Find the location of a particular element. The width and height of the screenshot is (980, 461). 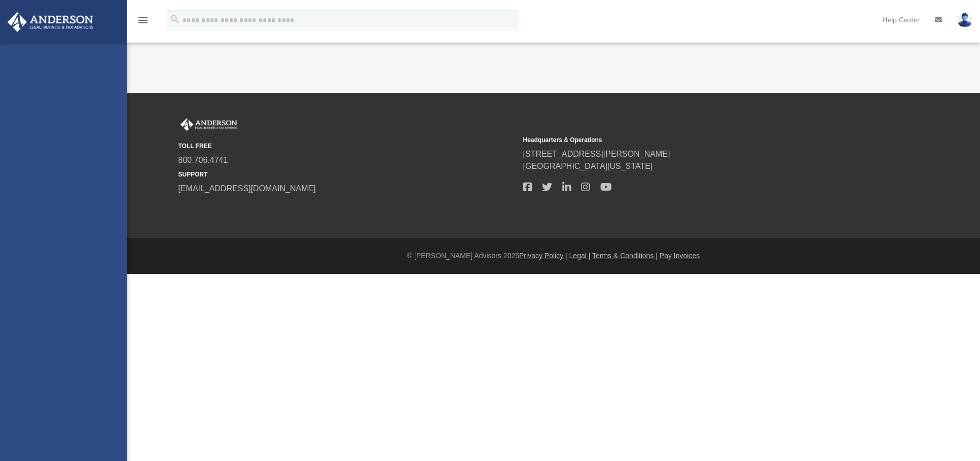

small: Headquarters & Operations is located at coordinates (692, 140).